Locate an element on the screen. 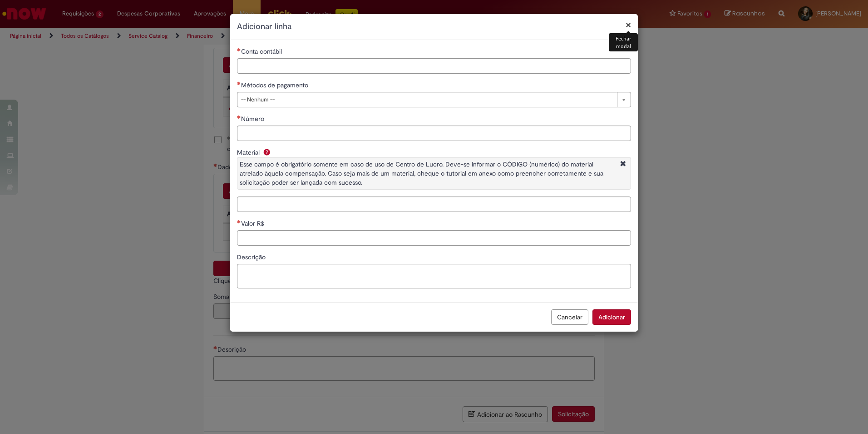 The width and height of the screenshot is (868, 434). span: Ajuda para Material is located at coordinates (267, 152).